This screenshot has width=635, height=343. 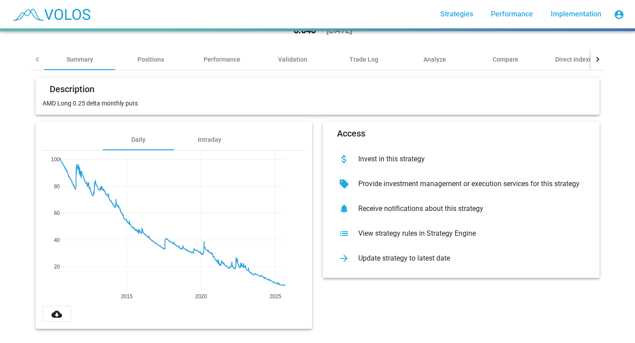 What do you see at coordinates (512, 14) in the screenshot?
I see `span: Performance` at bounding box center [512, 14].